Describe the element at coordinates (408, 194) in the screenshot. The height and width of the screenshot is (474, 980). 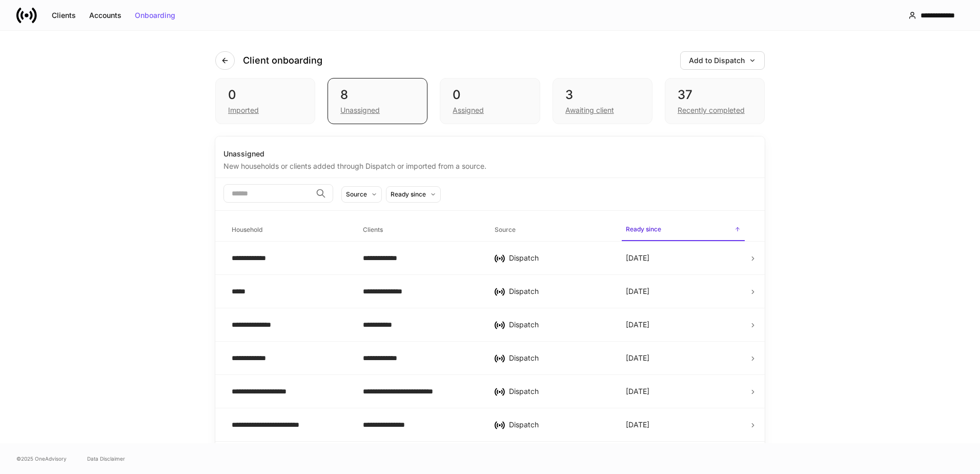
I see `div: Ready since` at that location.